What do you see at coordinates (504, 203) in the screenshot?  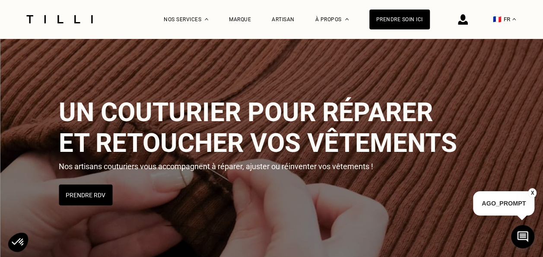 I see `p: AGO_PROMPT` at bounding box center [504, 203].